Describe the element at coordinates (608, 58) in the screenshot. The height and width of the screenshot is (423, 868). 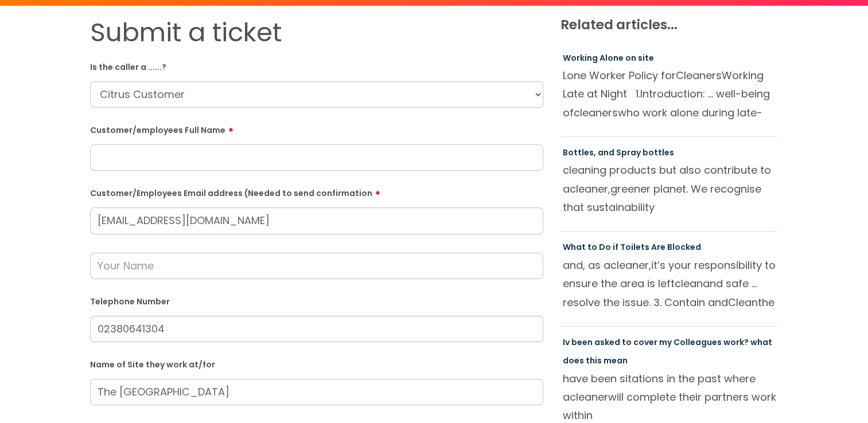
I see `a: Working Alone on site` at that location.